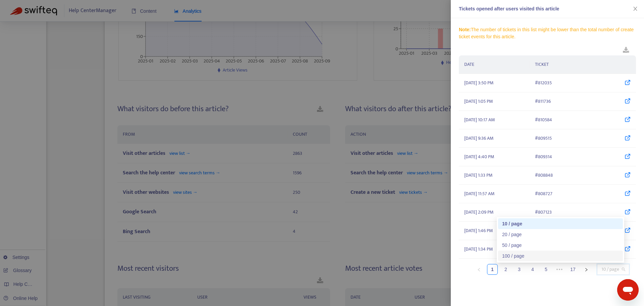 This screenshot has width=644, height=306. Describe the element at coordinates (586, 269) in the screenshot. I see `li: Next Page` at that location.